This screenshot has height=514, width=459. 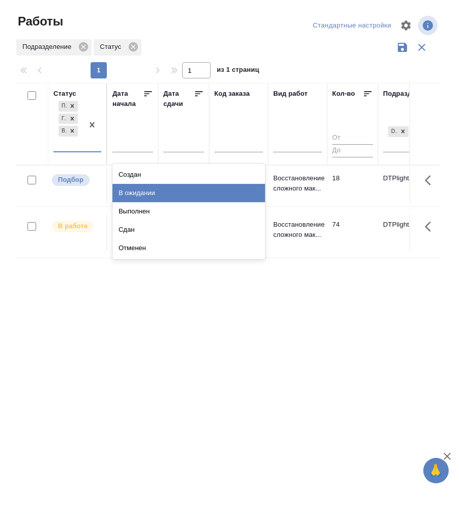 I want to click on div: Можно подбирать исполнителей, so click(x=76, y=180).